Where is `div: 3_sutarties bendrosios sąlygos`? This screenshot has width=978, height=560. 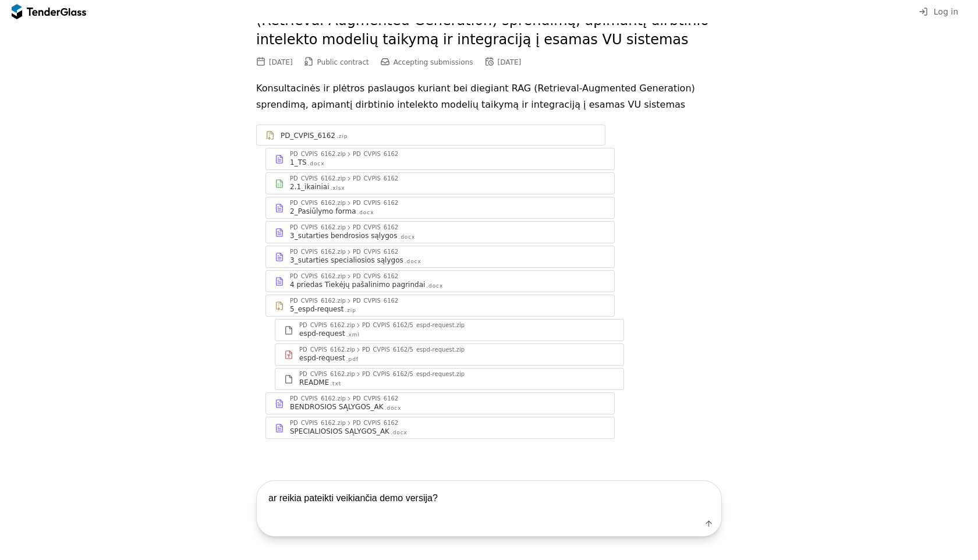
div: 3_sutarties bendrosios sąlygos is located at coordinates (344, 236).